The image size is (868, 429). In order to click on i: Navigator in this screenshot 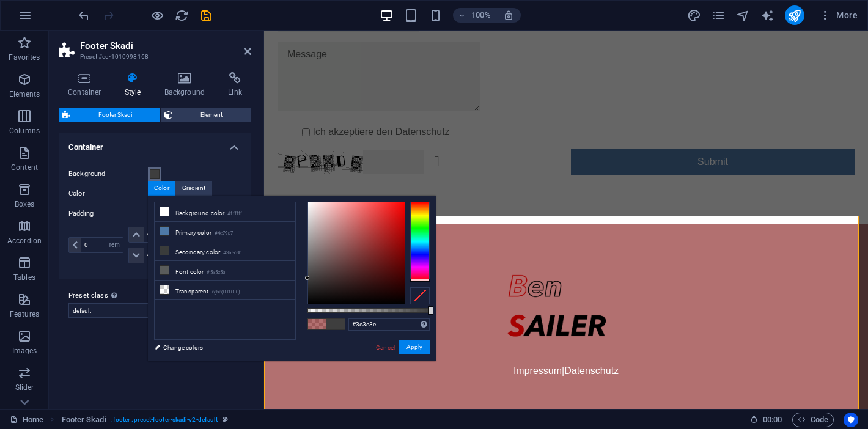, I will do `click(742, 15)`.